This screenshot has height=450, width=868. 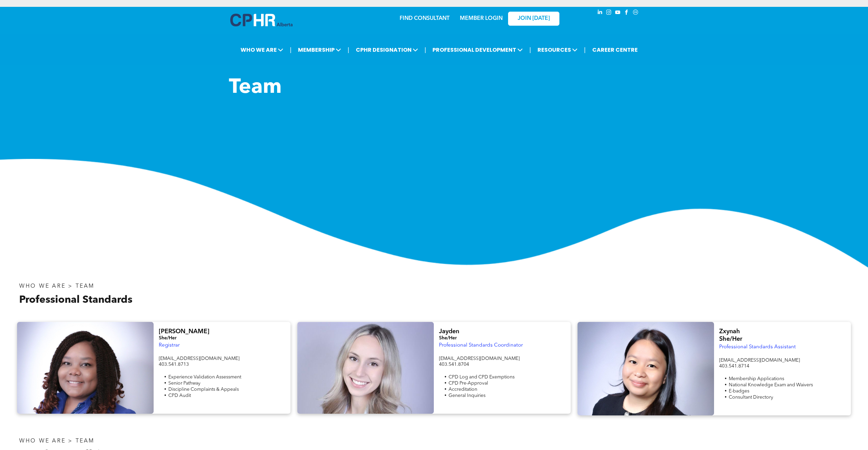 I want to click on span: Registrar, so click(x=169, y=345).